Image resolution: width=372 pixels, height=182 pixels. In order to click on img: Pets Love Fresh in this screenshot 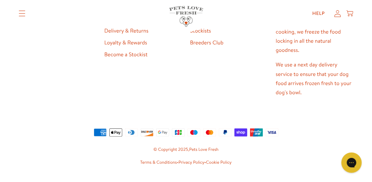, I will do `click(186, 16)`.